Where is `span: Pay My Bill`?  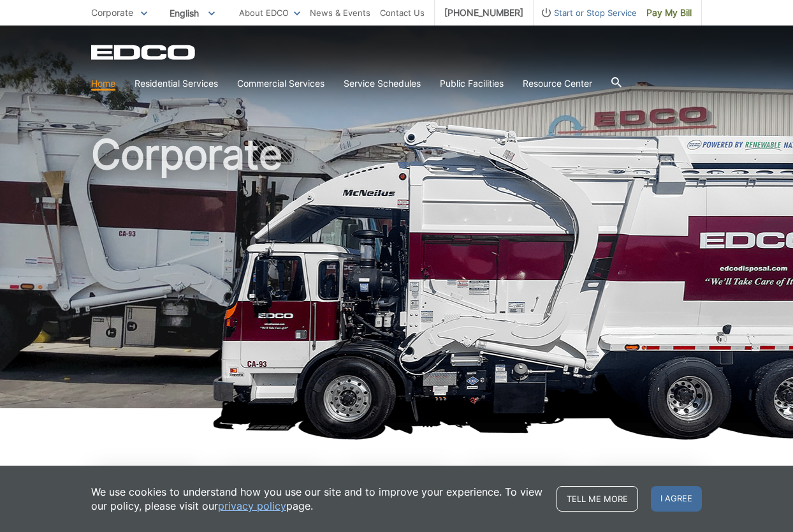
span: Pay My Bill is located at coordinates (669, 13).